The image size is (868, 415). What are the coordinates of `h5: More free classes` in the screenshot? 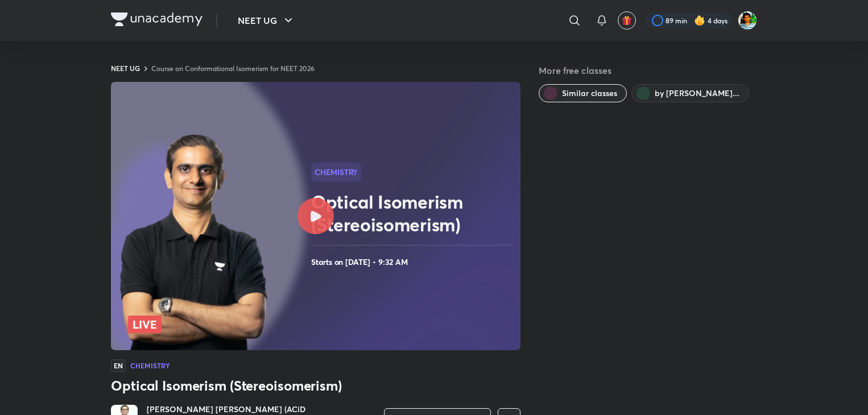 It's located at (648, 71).